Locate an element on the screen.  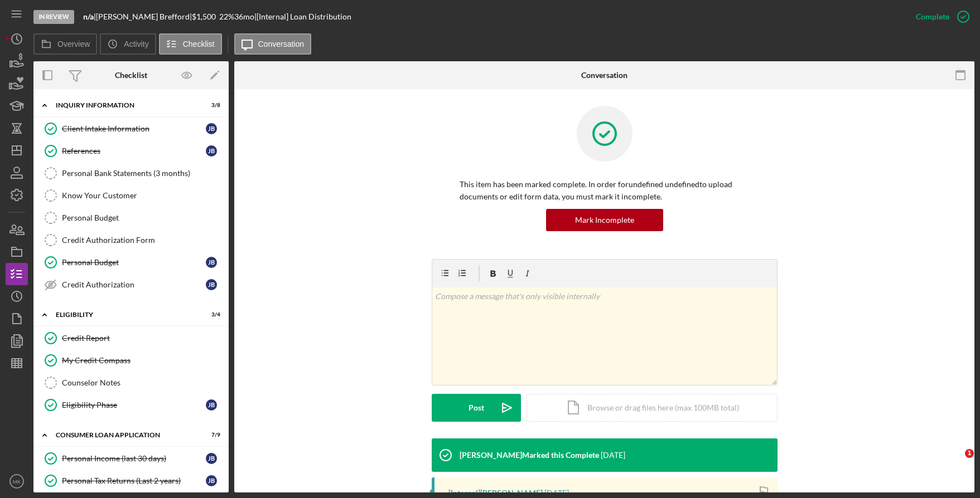
button: Mark Incomplete is located at coordinates (604, 220).